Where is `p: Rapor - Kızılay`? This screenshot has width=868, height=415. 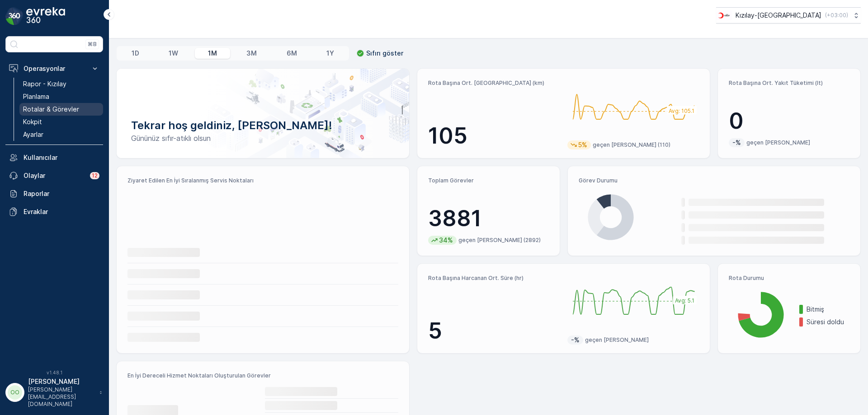 p: Rapor - Kızılay is located at coordinates (45, 84).